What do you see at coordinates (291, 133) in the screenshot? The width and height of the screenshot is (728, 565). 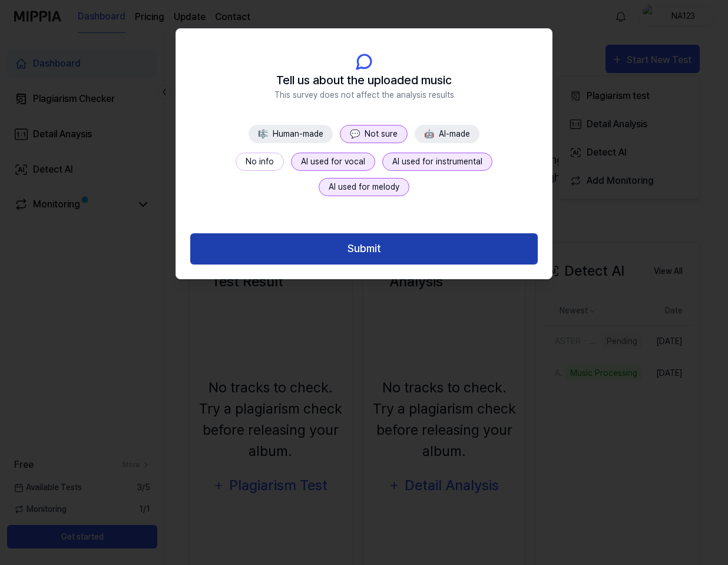 I see `button: 🎼Human-made` at bounding box center [291, 133].